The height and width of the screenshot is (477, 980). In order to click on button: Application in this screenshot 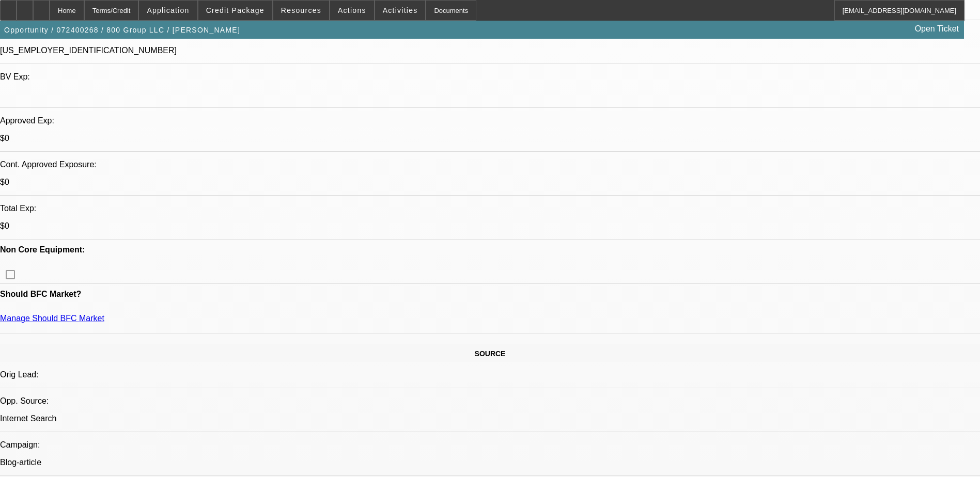, I will do `click(168, 10)`.